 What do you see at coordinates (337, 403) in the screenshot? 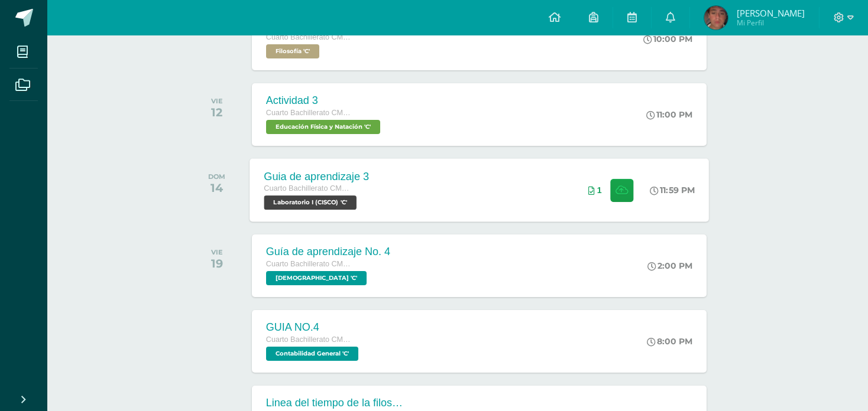
I see `div: Linea del tiempo de la filosofia` at bounding box center [337, 403].